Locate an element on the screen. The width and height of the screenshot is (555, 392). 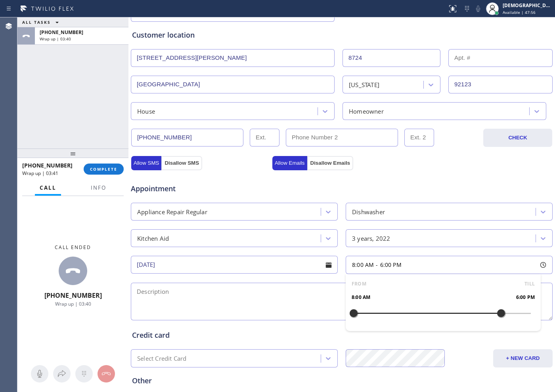
button: COMPLETE is located at coordinates (103, 169).